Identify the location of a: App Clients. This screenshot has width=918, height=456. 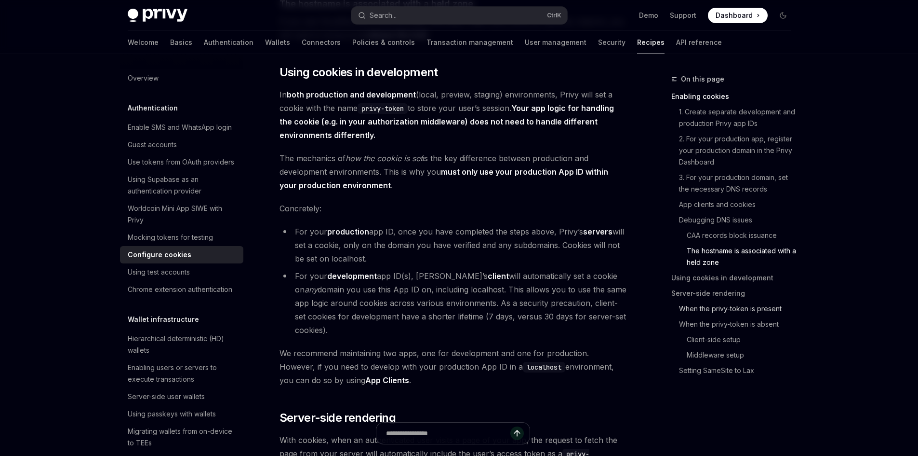
(387, 380).